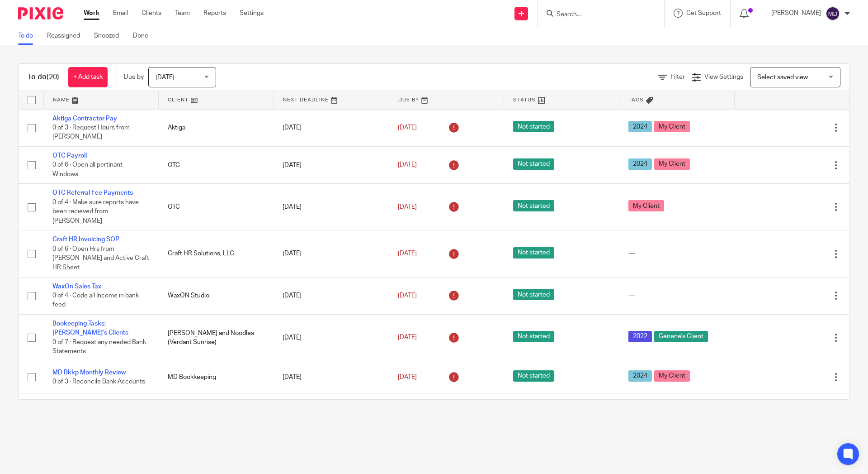 This screenshot has height=474, width=868. What do you see at coordinates (85, 119) in the screenshot?
I see `a: Aktiga Contractor Pay` at bounding box center [85, 119].